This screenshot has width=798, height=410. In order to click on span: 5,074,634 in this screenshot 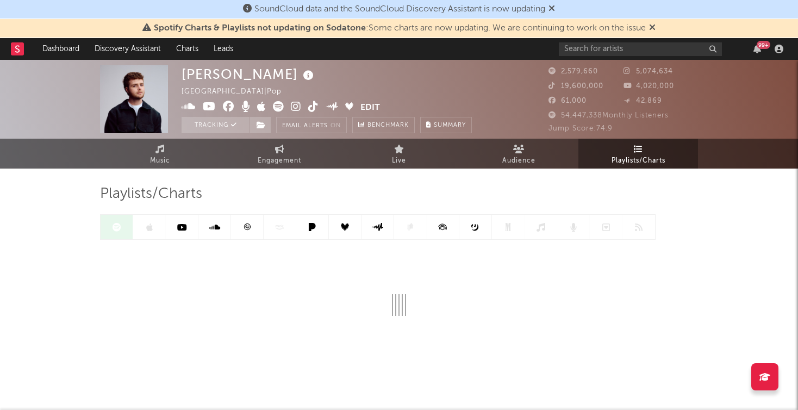, I will do `click(648, 71)`.